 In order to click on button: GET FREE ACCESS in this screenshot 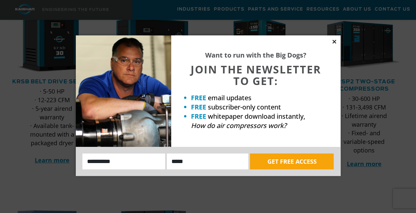, I will do `click(292, 162)`.